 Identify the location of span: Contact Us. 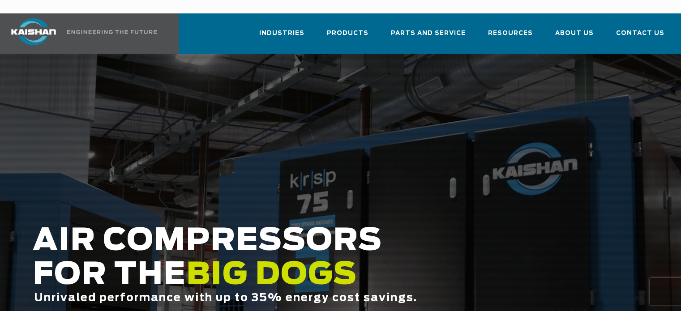
(640, 33).